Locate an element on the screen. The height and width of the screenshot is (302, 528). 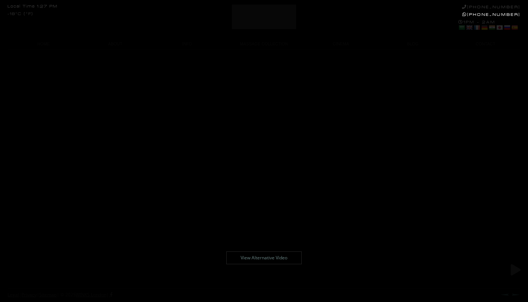
a: Hindi is located at coordinates (492, 28).